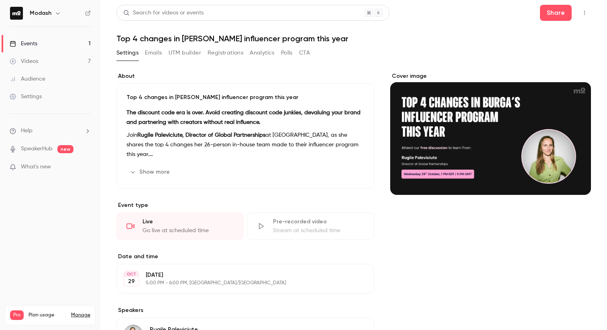 The image size is (607, 330). What do you see at coordinates (65, 149) in the screenshot?
I see `span: new` at bounding box center [65, 149].